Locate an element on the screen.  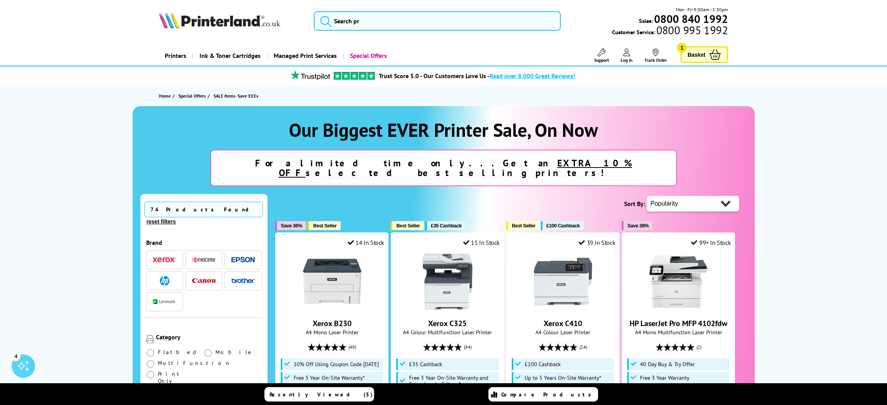
button: Save 39% is located at coordinates (637, 226).